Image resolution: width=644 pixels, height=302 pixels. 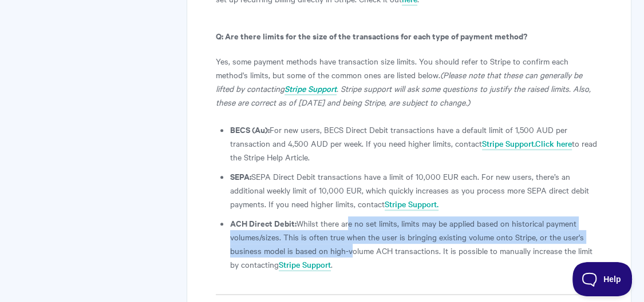 What do you see at coordinates (416, 244) in the screenshot?
I see `li: Whilst there are no set limits, limits may be applied based on historical payment volumes/sizes. ...` at bounding box center [416, 244].